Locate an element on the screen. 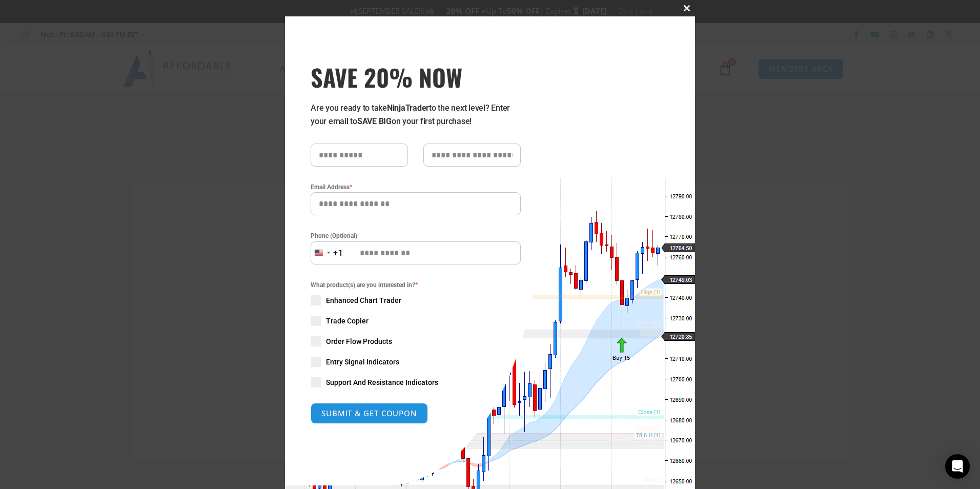 The width and height of the screenshot is (980, 489). button: SUBMIT & GET COUPON is located at coordinates (369, 413).